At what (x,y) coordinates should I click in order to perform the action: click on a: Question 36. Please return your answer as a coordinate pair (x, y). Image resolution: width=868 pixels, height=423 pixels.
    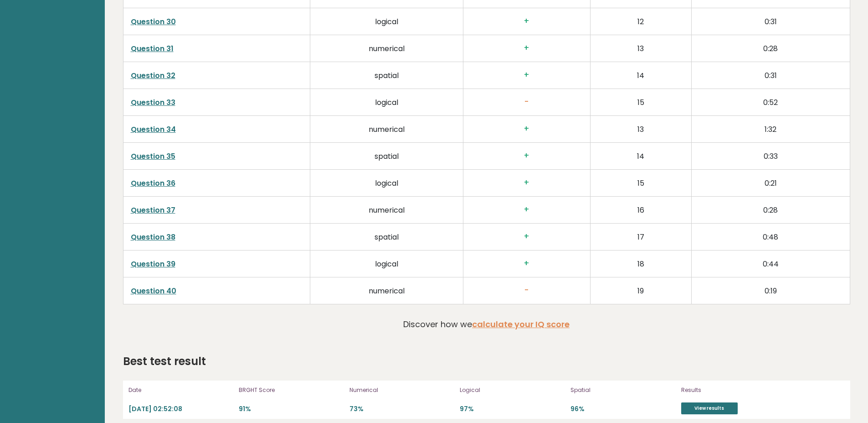
    Looking at the image, I should click on (153, 183).